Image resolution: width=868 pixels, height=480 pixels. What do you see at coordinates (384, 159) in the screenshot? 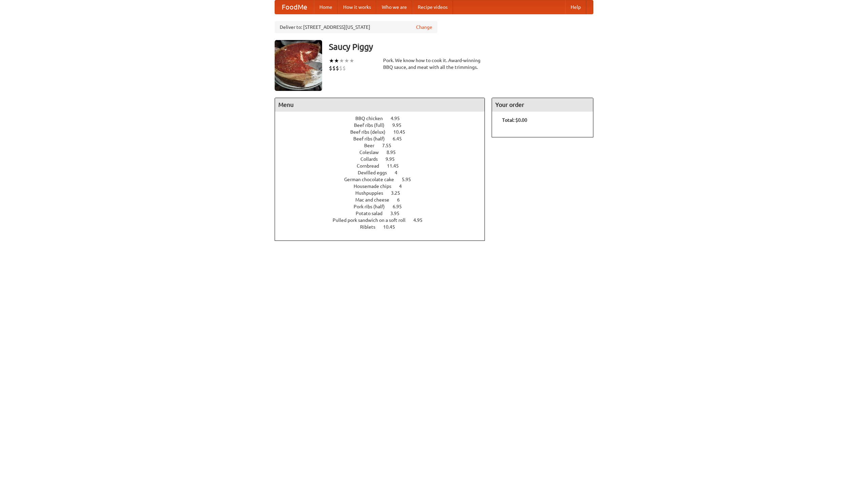
I see `a: Collards 9.95` at bounding box center [384, 159].